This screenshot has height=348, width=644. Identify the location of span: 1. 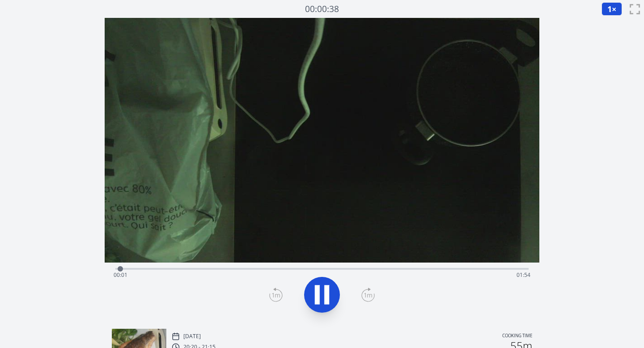
(610, 9).